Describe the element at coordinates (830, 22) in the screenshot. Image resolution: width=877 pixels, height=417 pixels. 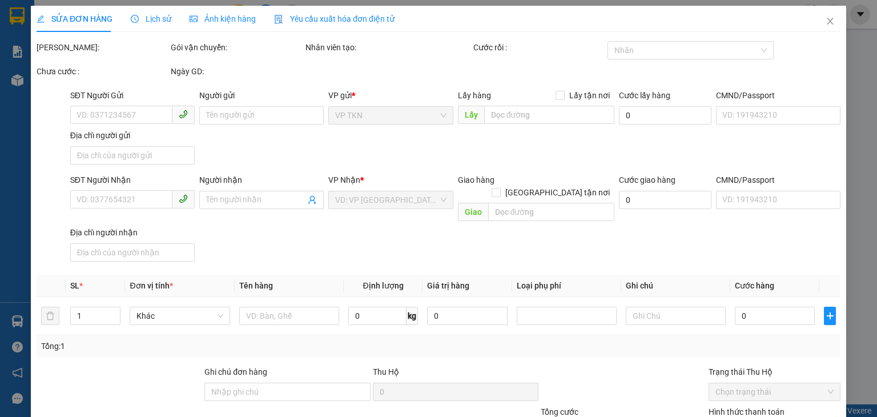
I see `button: Close` at that location.